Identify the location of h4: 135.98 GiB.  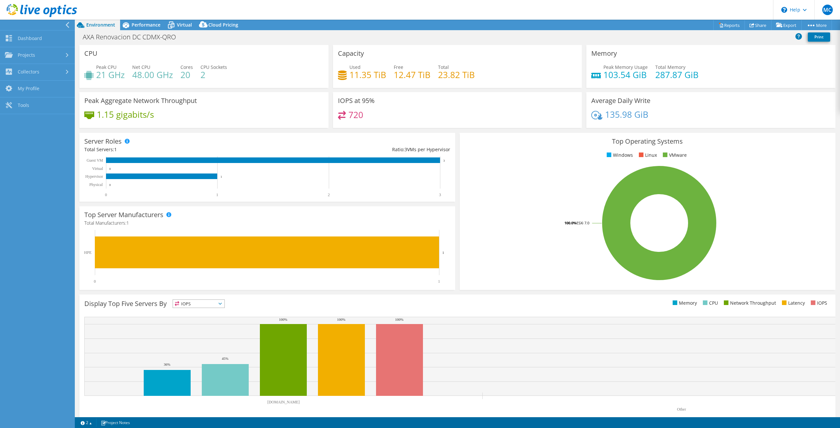
(627, 115).